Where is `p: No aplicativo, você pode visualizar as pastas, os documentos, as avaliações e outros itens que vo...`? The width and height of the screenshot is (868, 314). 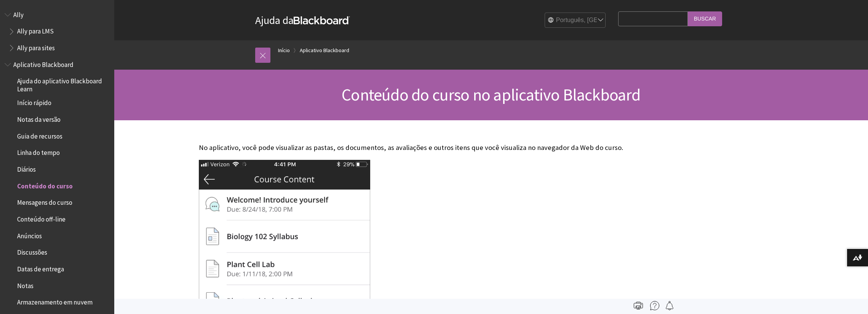 p: No aplicativo, você pode visualizar as pastas, os documentos, as avaliações e outros itens que vo... is located at coordinates (435, 148).